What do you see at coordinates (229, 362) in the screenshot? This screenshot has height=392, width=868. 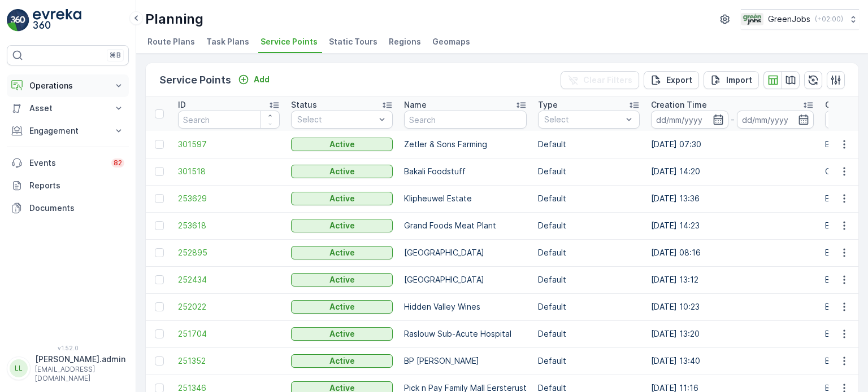 I see `span: 251352` at bounding box center [229, 362].